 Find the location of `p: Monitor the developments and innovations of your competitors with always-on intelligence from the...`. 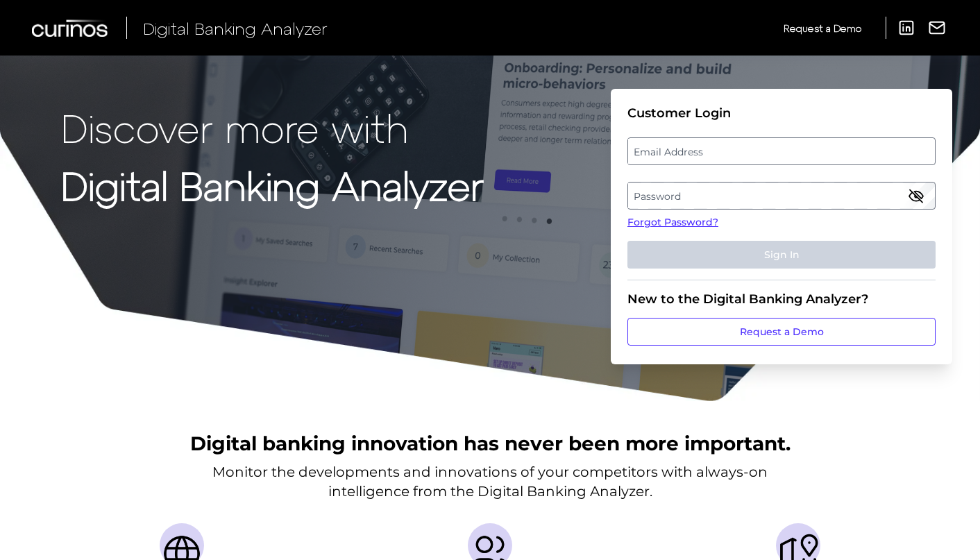

p: Monitor the developments and innovations of your competitors with always-on intelligence from the... is located at coordinates (490, 481).